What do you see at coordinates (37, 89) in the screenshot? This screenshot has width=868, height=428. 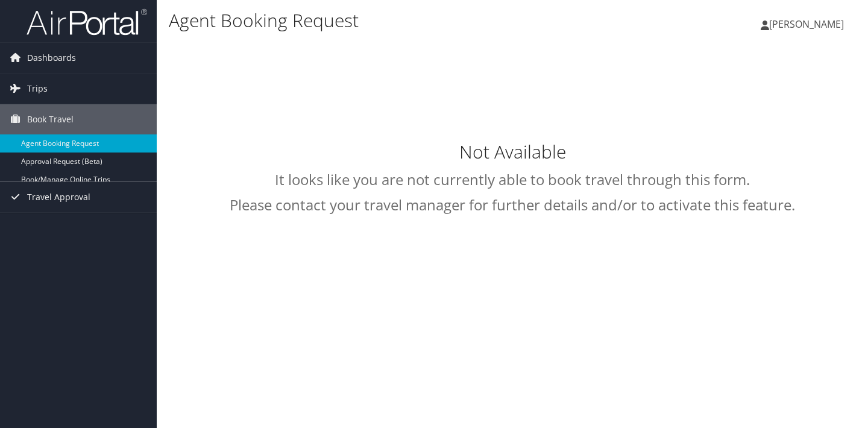 I see `span: Trips` at bounding box center [37, 89].